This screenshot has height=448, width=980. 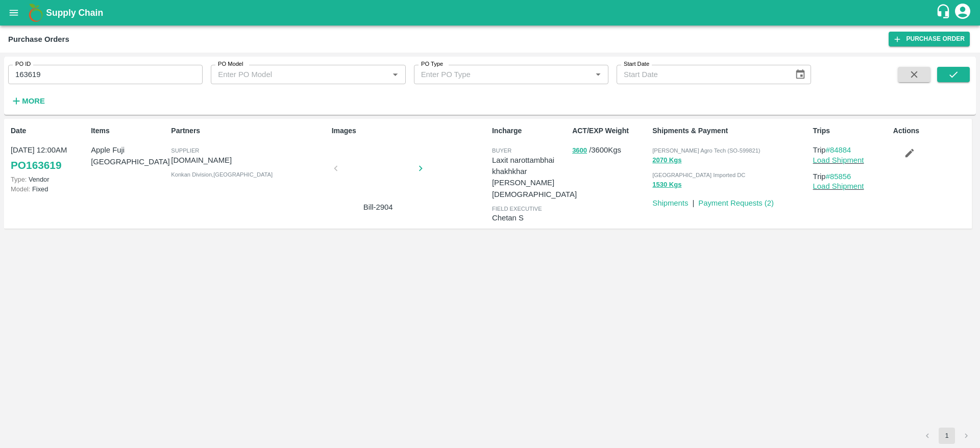 What do you see at coordinates (801, 74) in the screenshot?
I see `button: Choose date` at bounding box center [801, 74].